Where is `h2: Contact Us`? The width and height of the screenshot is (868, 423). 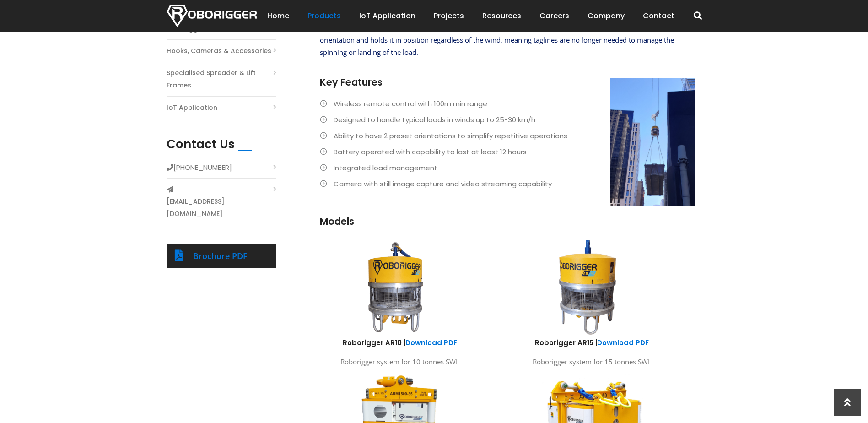 h2: Contact Us is located at coordinates (200, 144).